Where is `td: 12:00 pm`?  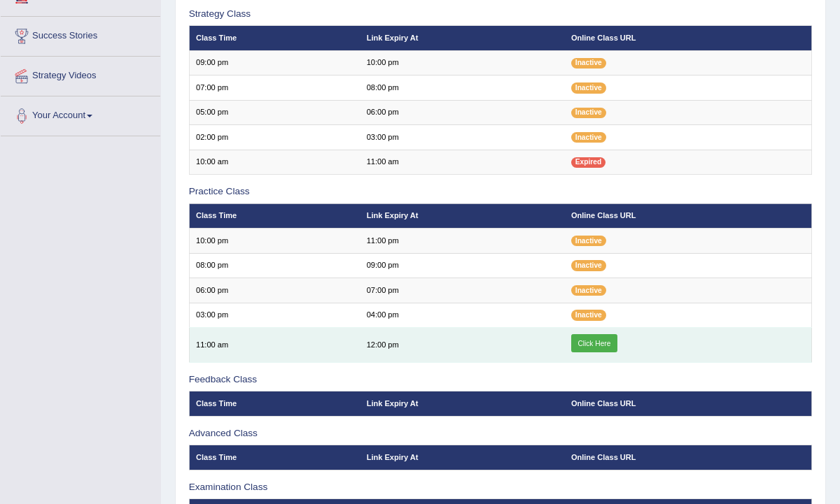
td: 12:00 pm is located at coordinates (462, 346).